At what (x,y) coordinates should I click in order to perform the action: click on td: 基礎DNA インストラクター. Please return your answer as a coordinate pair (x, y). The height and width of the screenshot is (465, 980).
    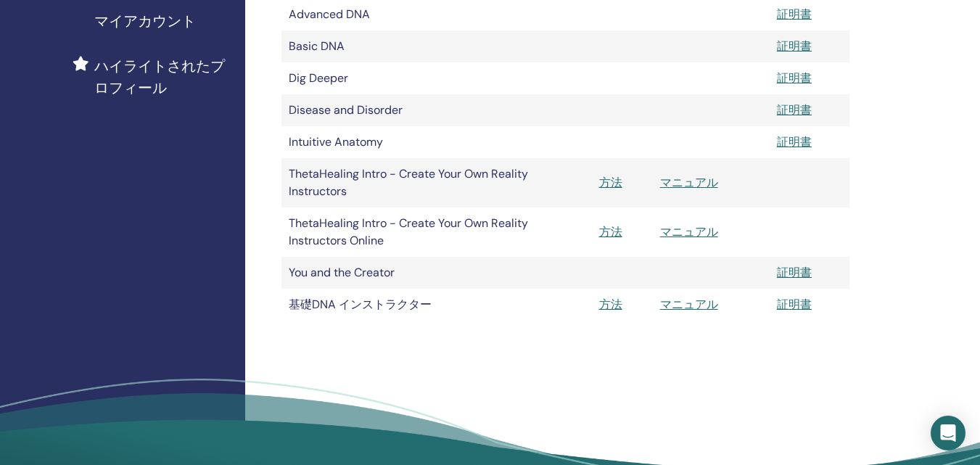
    Looking at the image, I should click on (412, 305).